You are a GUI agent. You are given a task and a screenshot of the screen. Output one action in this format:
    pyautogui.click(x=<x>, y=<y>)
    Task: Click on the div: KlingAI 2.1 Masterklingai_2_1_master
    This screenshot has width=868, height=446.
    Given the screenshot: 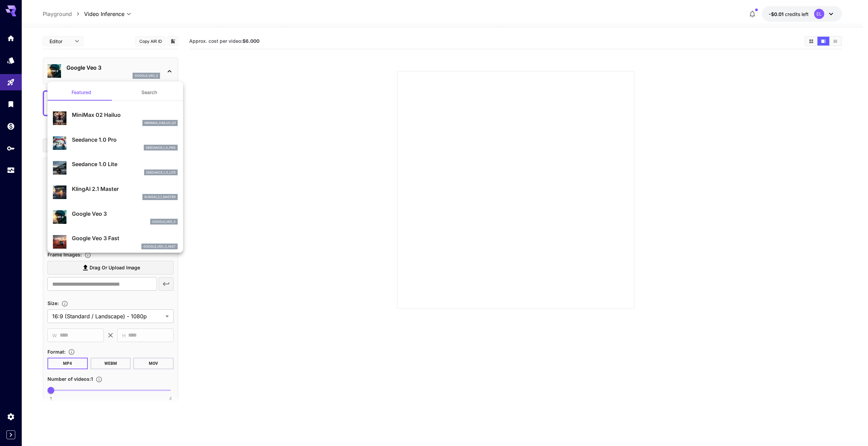 What is the action you would take?
    pyautogui.click(x=115, y=192)
    